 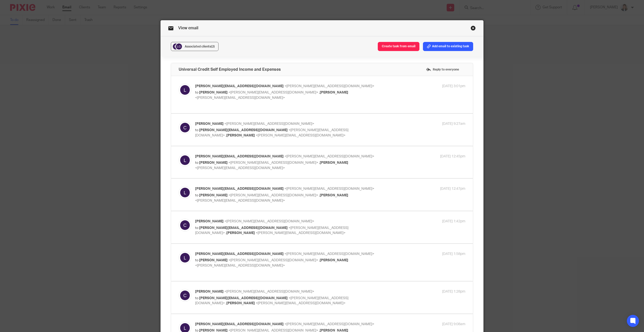 I want to click on button: Create task from email, so click(x=399, y=47).